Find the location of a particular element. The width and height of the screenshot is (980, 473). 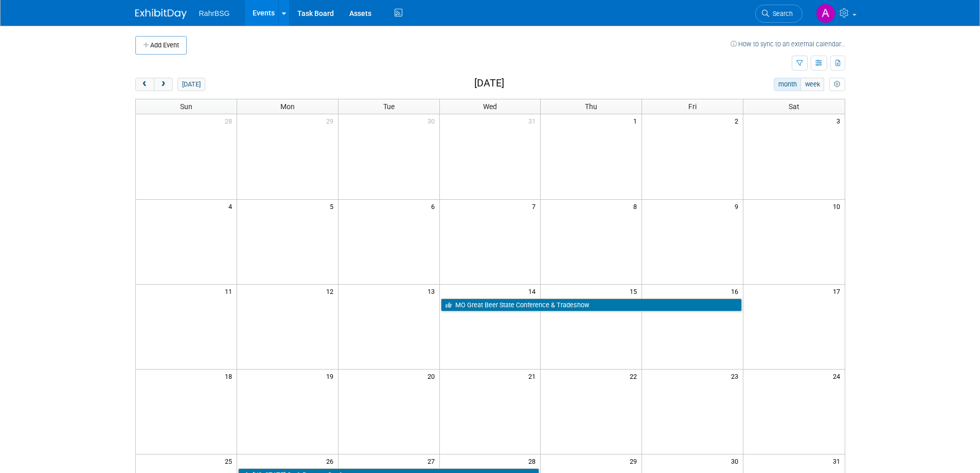

span: 2 is located at coordinates (739, 121).